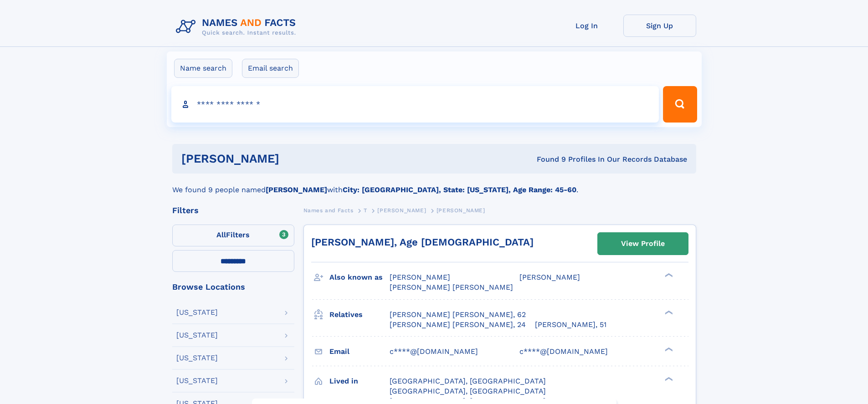  Describe the element at coordinates (329, 210) in the screenshot. I see `a: Names and Facts` at that location.